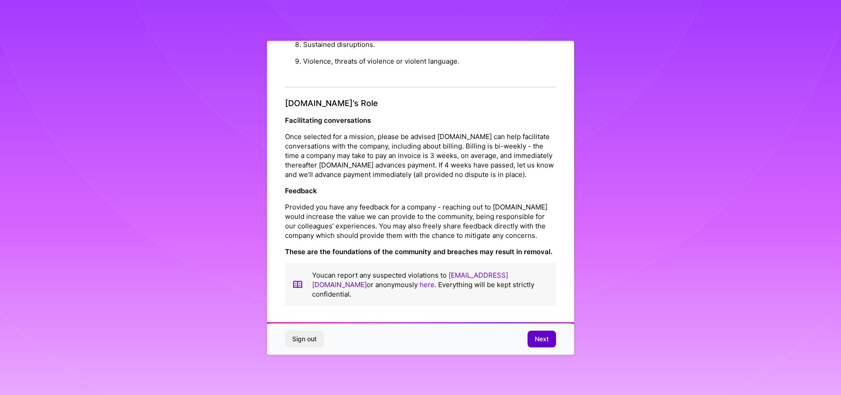 This screenshot has width=841, height=395. What do you see at coordinates (542, 339) in the screenshot?
I see `span: Next` at bounding box center [542, 339].